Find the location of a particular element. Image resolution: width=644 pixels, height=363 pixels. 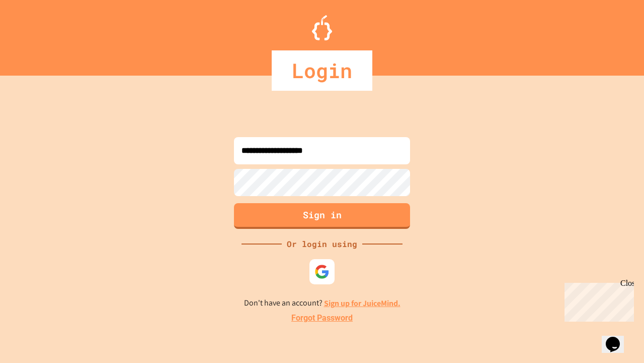

a: Sign up for JuiceMind. is located at coordinates (363, 303).